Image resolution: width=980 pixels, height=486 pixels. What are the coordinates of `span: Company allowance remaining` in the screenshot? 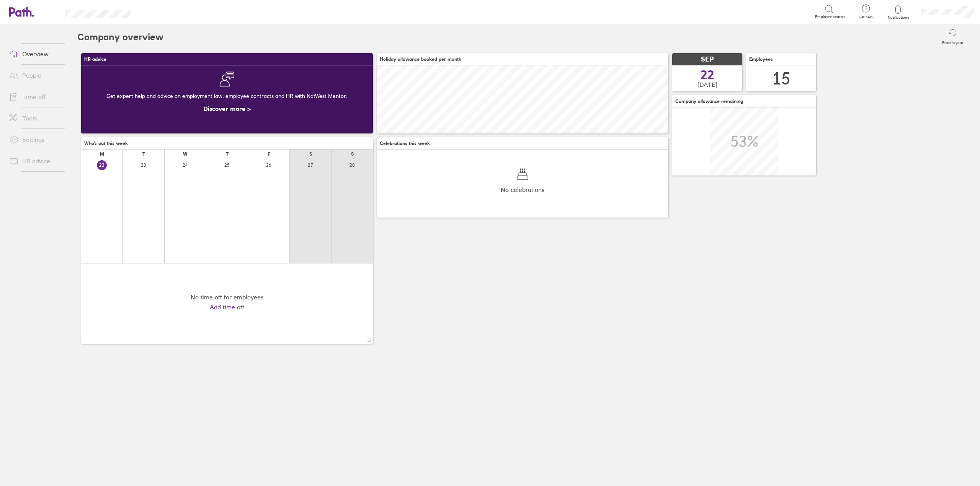 It's located at (709, 101).